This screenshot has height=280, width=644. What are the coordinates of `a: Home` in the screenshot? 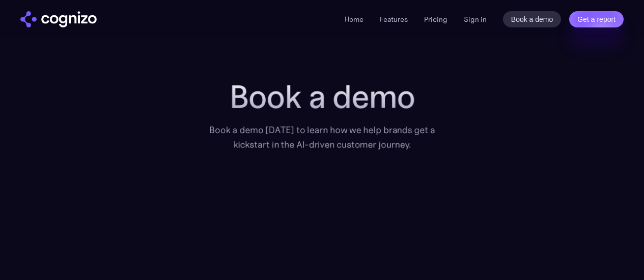 It's located at (354, 20).